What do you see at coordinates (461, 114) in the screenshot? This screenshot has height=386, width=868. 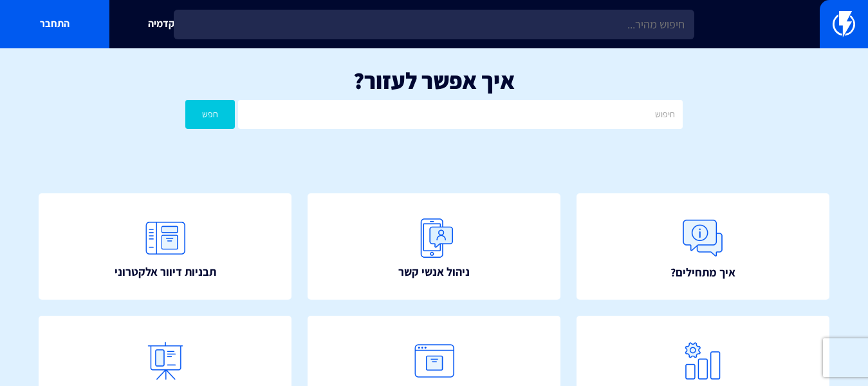 I see `input: חיפוש` at bounding box center [461, 114].